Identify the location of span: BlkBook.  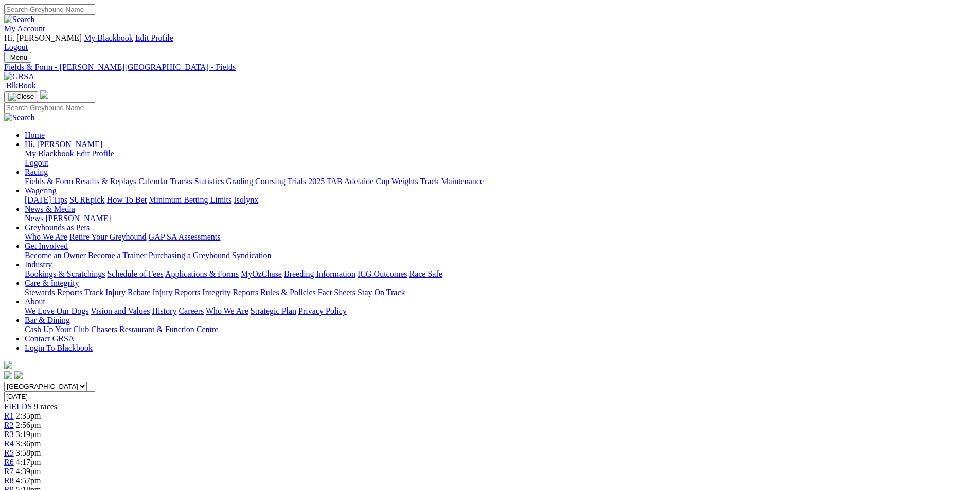
(21, 85).